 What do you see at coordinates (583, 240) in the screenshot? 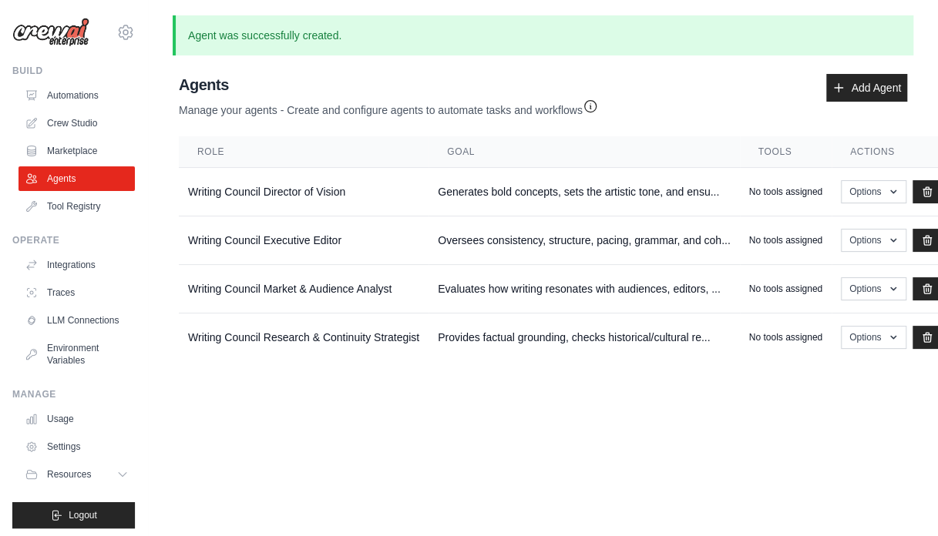
I see `td: Oversees consistency, structure, pacing, grammar, and coh...` at bounding box center [583, 240].